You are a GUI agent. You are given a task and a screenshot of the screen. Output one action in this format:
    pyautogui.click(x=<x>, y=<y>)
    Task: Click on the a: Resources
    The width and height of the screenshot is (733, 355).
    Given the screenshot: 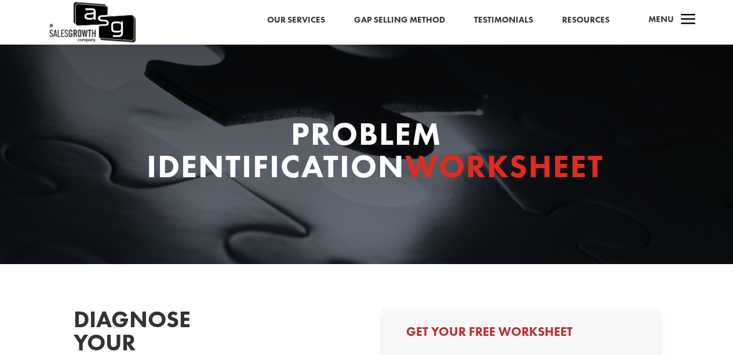 What is the action you would take?
    pyautogui.click(x=586, y=20)
    